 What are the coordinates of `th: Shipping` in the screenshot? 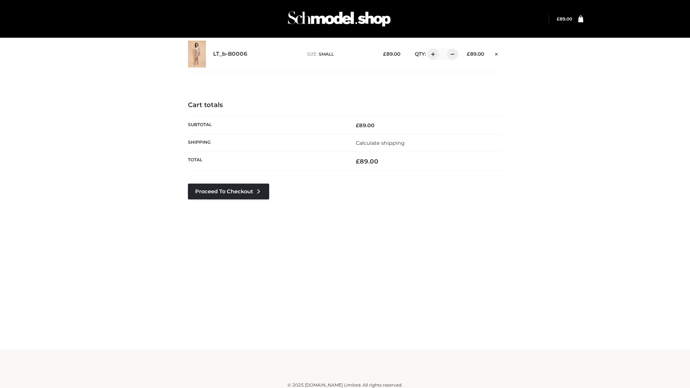 It's located at (266, 143).